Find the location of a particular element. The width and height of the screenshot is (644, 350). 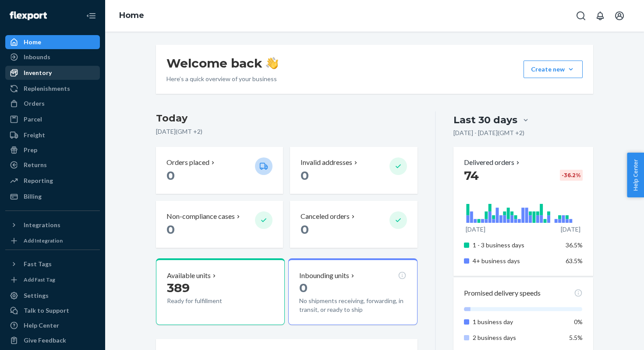

div: Orders is located at coordinates (34, 104).